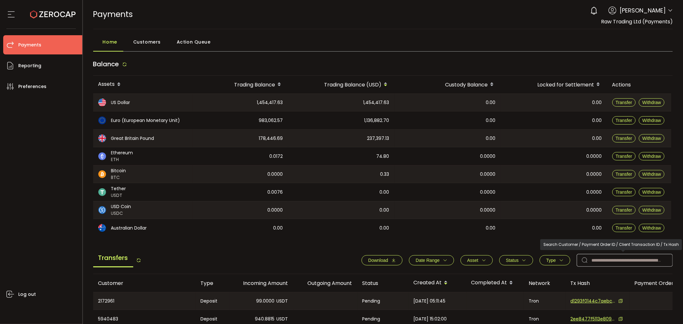 This screenshot has height=324, width=683. What do you see at coordinates (276, 156) in the screenshot?
I see `span: 0.0172` at bounding box center [276, 156].